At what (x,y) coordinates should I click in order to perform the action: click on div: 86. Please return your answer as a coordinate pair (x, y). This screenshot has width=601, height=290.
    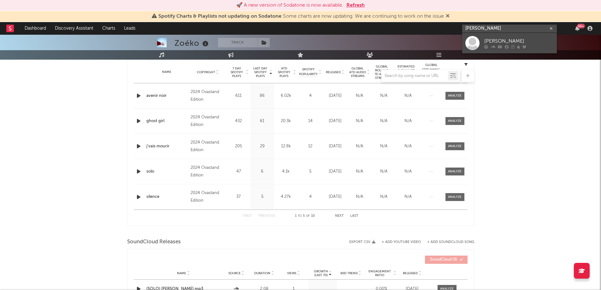
    Looking at the image, I should click on (262, 96).